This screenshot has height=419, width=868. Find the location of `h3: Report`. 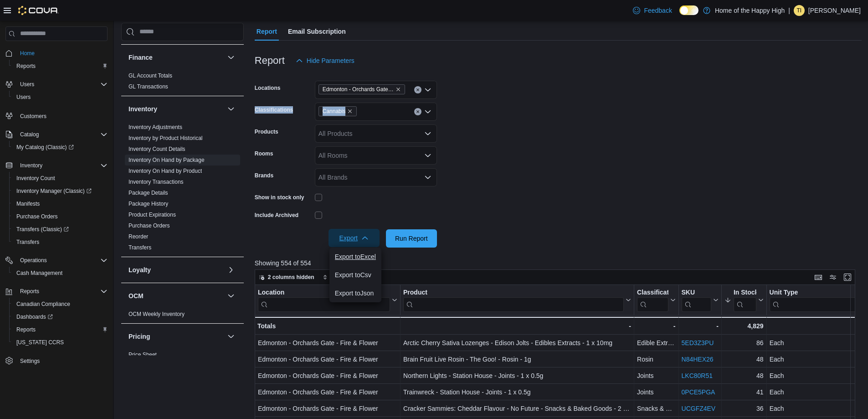

h3: Report is located at coordinates (270, 60).